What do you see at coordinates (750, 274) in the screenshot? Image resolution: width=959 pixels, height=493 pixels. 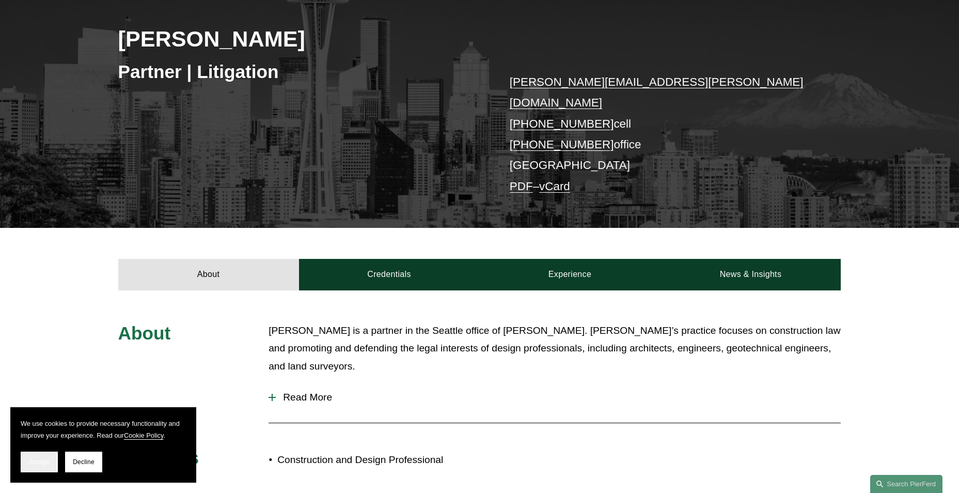 I see `a: News & Insights` at bounding box center [750, 274].